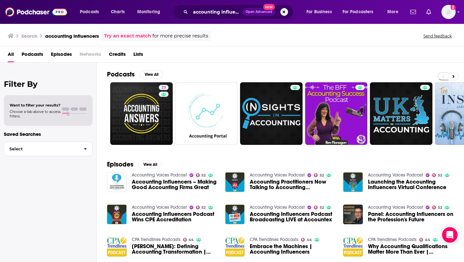 Image resolution: width=464 pixels, height=262 pixels. Describe the element at coordinates (353, 246) in the screenshot. I see `a: Why Accounting Qualifications Matter More Than Ever | Accounting Influencers` at that location.